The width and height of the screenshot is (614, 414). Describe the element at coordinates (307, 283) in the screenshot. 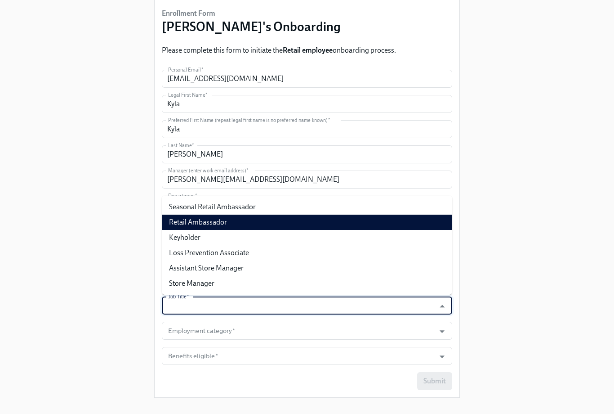

I see `li: Store Manager` at that location.